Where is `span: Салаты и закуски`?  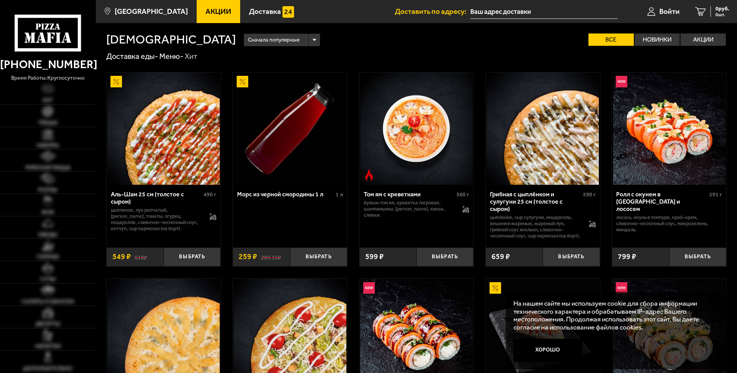 span: Салаты и закуски is located at coordinates (48, 301).